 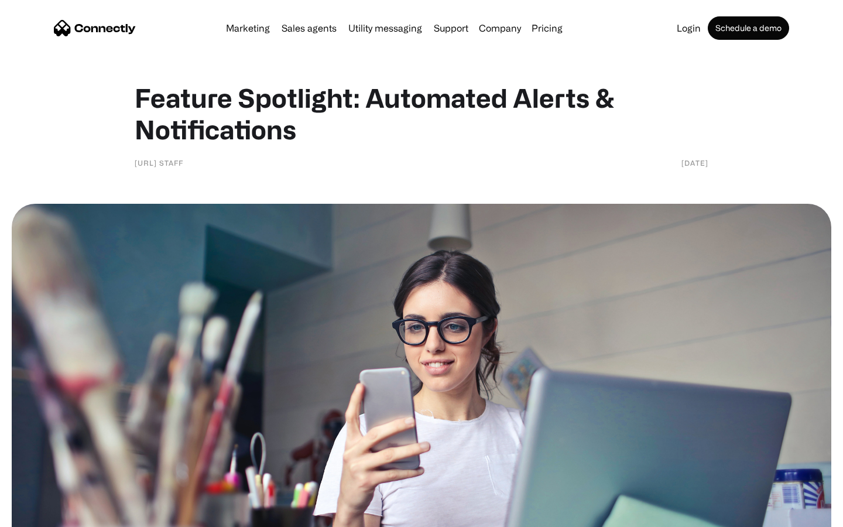 What do you see at coordinates (688, 28) in the screenshot?
I see `a: Login` at bounding box center [688, 28].